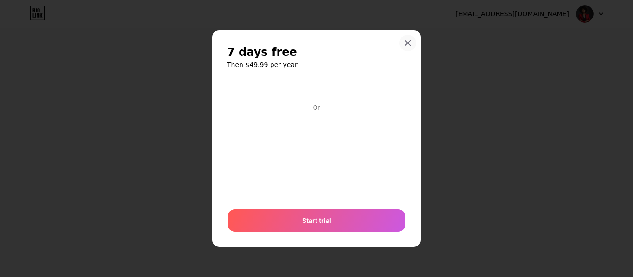 This screenshot has height=277, width=633. I want to click on span: Start trial, so click(316, 220).